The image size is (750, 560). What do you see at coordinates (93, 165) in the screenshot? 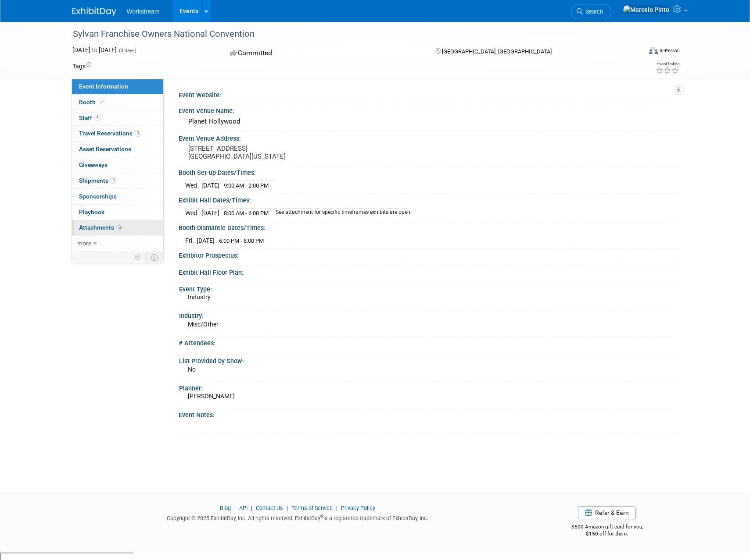
I see `span: Giveaways` at bounding box center [93, 165].